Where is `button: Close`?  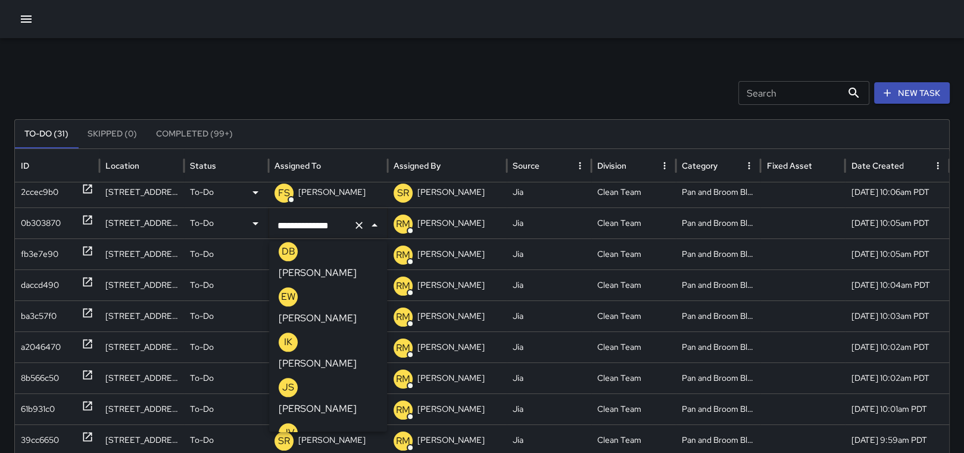 button: Close is located at coordinates (375, 225).